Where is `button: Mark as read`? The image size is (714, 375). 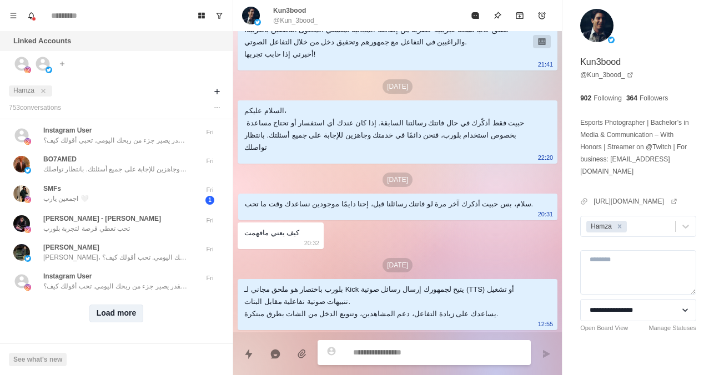 button: Mark as read is located at coordinates (475, 16).